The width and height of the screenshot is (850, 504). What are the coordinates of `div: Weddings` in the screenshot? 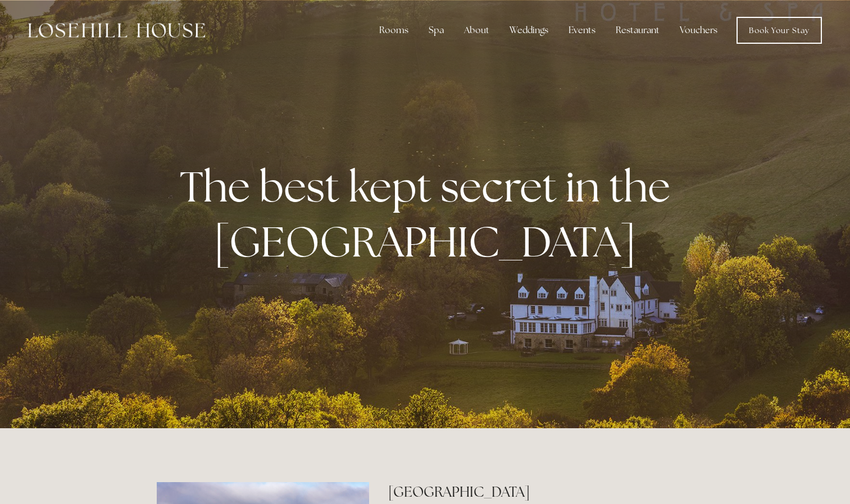 It's located at (529, 31).